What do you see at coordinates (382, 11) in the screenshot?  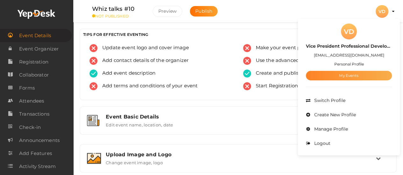 I see `profile-pic: VD` at bounding box center [382, 11].